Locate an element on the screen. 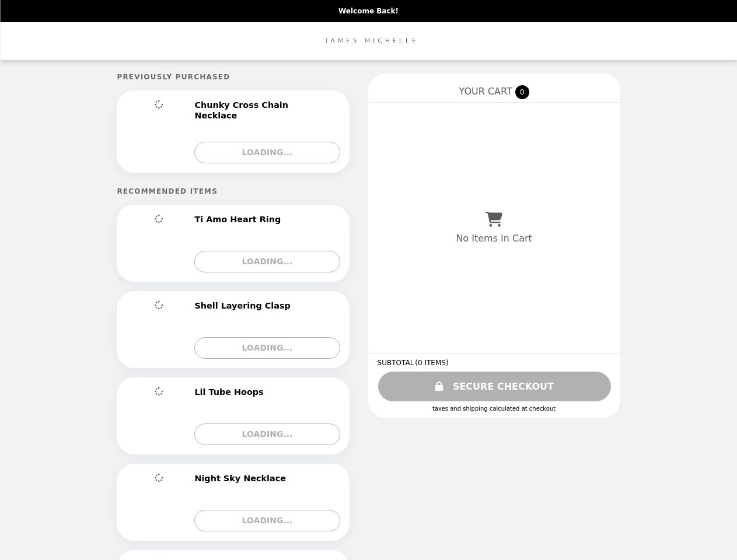 This screenshot has width=737, height=560. h5: Previously Purchased is located at coordinates (233, 77).